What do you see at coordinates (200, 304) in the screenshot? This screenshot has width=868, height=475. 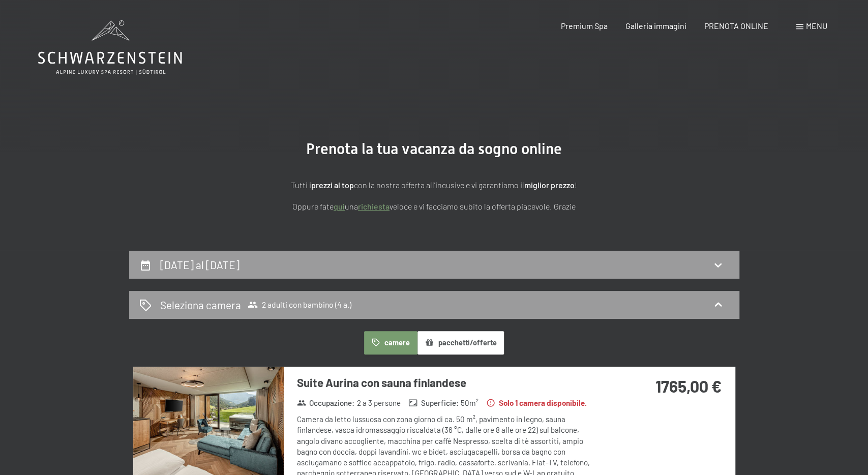 I see `h2: Seleziona camera` at bounding box center [200, 304].